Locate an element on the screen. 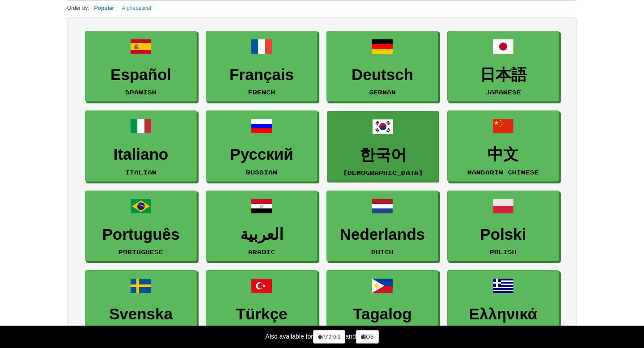  small: Dutch is located at coordinates (382, 252).